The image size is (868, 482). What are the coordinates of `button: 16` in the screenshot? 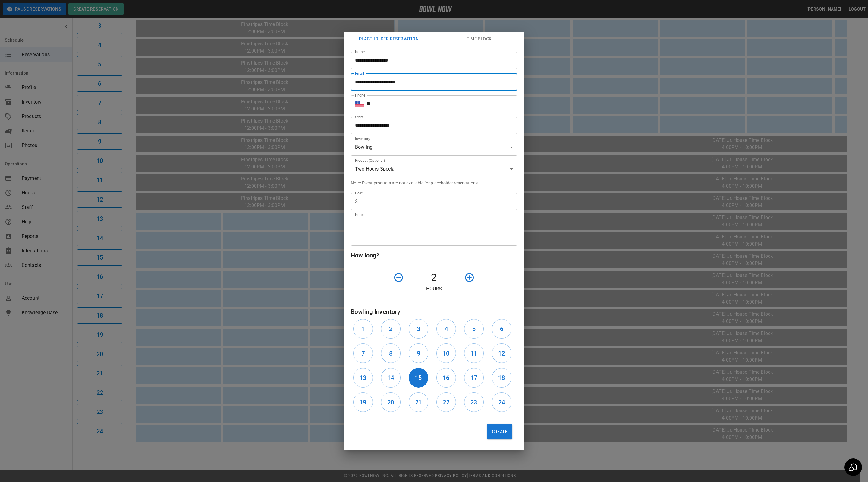 It's located at (446, 378).